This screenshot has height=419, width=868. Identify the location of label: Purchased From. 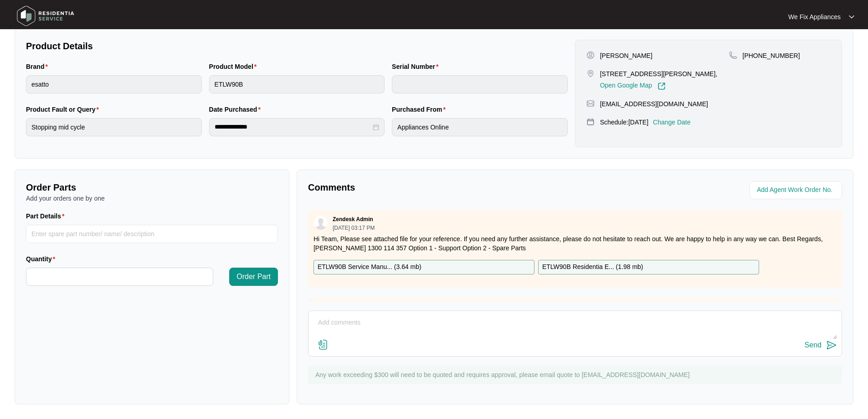
(420, 110).